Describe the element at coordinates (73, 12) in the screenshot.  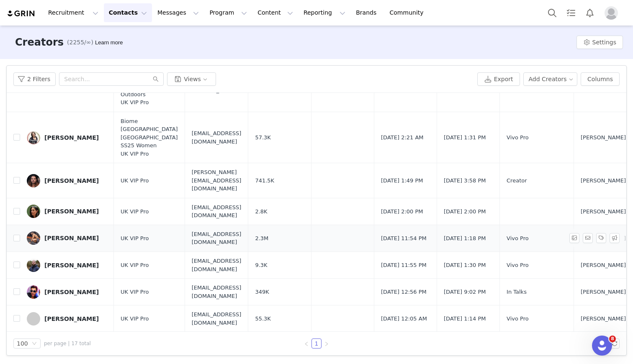
I see `button: Recruitment` at that location.